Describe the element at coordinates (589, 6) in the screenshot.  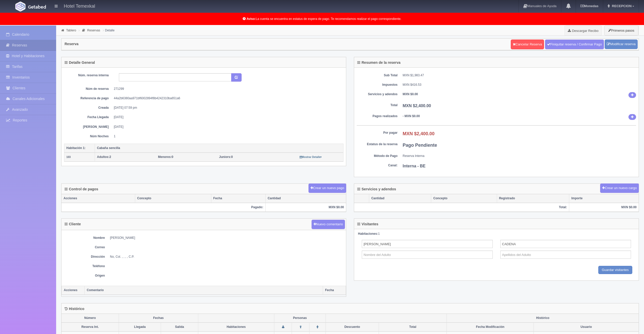
I see `b: Monedas` at that location.